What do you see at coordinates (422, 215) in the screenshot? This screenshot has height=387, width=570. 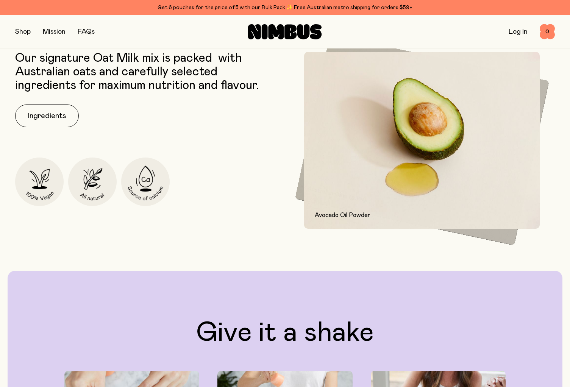 I see `p: Avocado Oil Powder` at bounding box center [422, 215].